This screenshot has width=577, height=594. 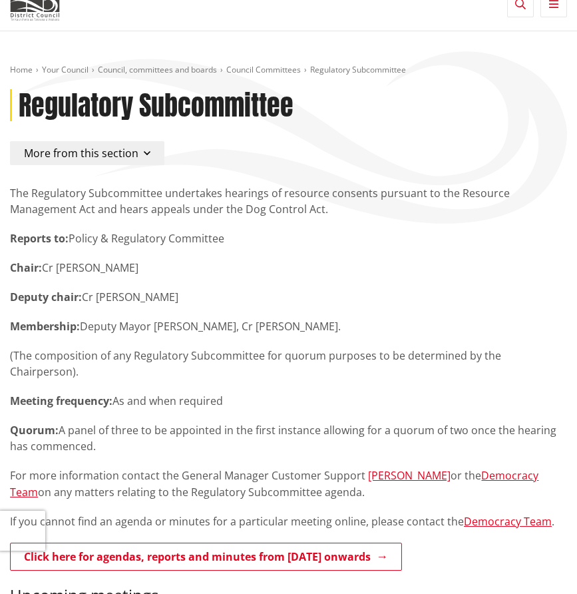 I want to click on span: Regulatory Subcommittee, so click(x=358, y=69).